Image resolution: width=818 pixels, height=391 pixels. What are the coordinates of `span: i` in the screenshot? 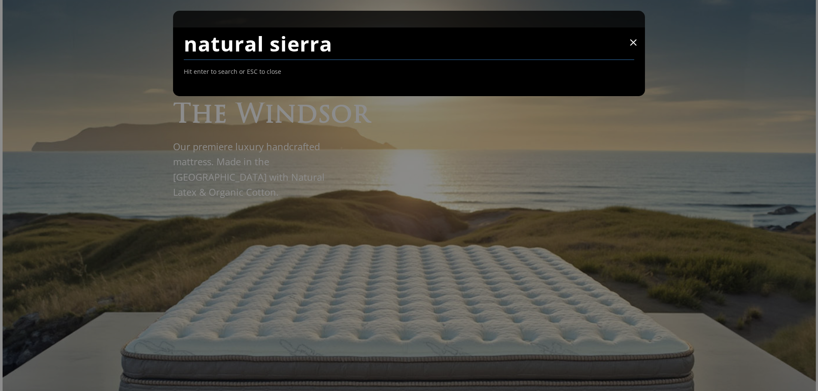 It's located at (269, 116).